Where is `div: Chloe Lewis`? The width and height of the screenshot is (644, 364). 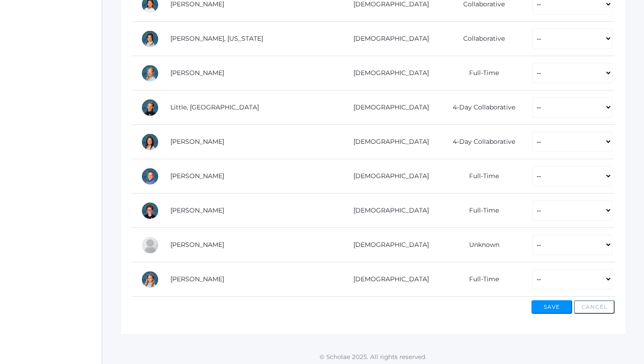
div: Chloe Lewis is located at coordinates (150, 73).